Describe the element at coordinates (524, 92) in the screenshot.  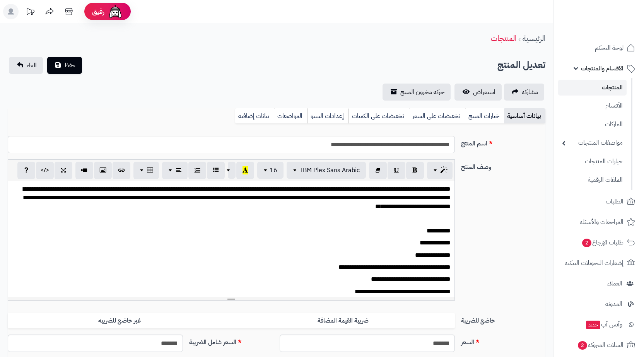
I see `a: مشاركه` at that location.